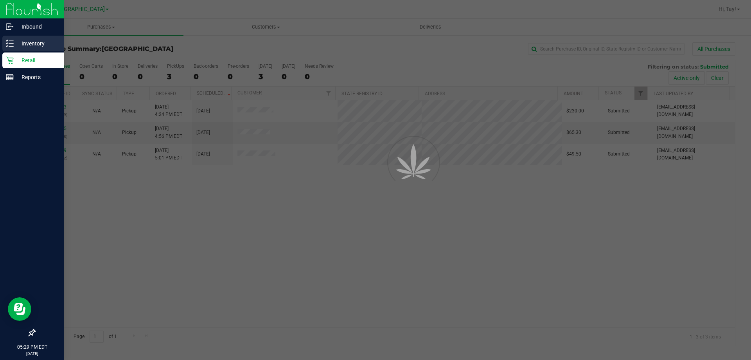  Describe the element at coordinates (32, 347) in the screenshot. I see `p: 05:29 PM EDT` at that location.